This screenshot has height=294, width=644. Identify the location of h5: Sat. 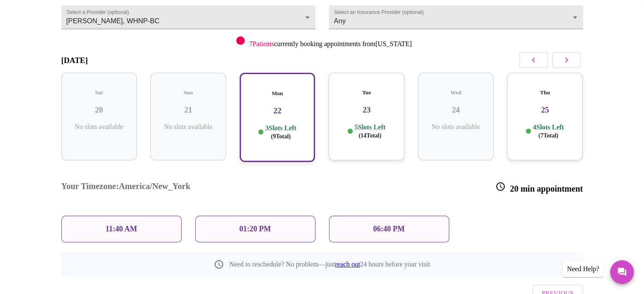
(99, 93).